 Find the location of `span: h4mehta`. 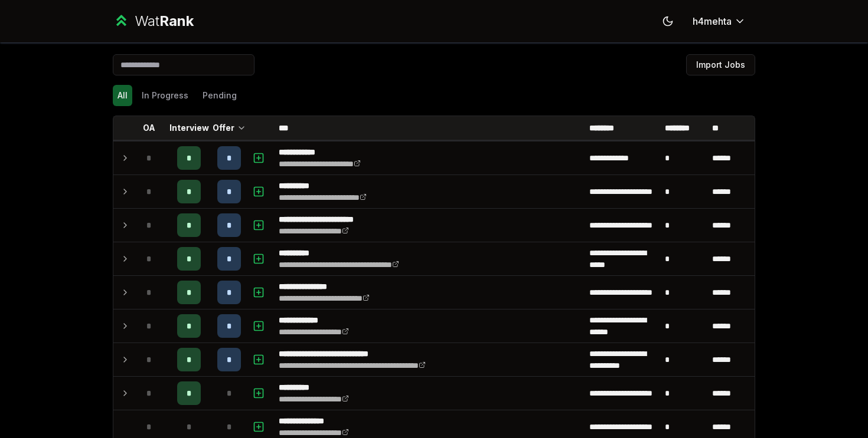

span: h4mehta is located at coordinates (712, 21).